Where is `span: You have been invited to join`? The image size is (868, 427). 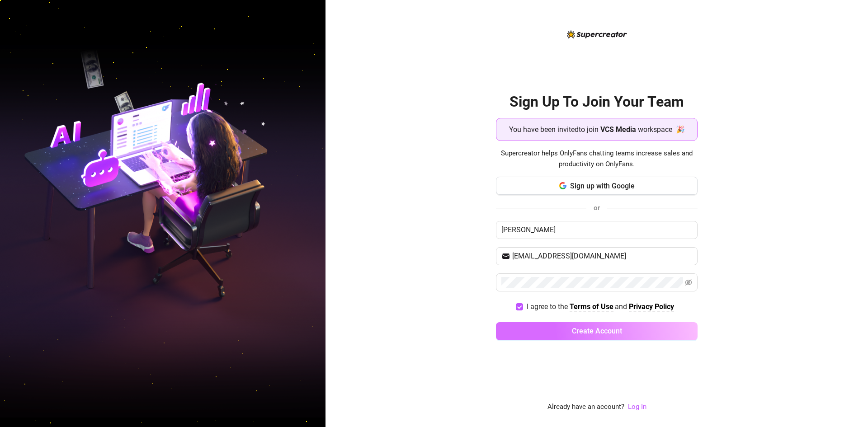 span: You have been invited to join is located at coordinates (554, 129).